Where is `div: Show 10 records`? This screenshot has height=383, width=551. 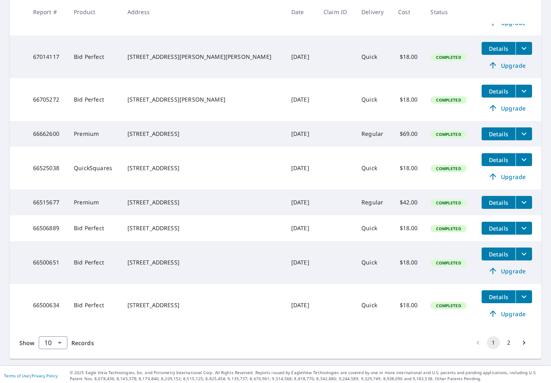
div: Show 10 records is located at coordinates (53, 343).